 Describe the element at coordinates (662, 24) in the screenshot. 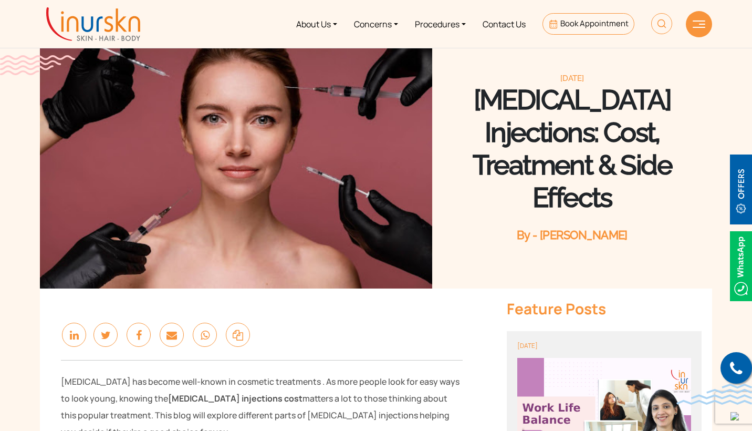

I see `img: HeaderSearch` at that location.